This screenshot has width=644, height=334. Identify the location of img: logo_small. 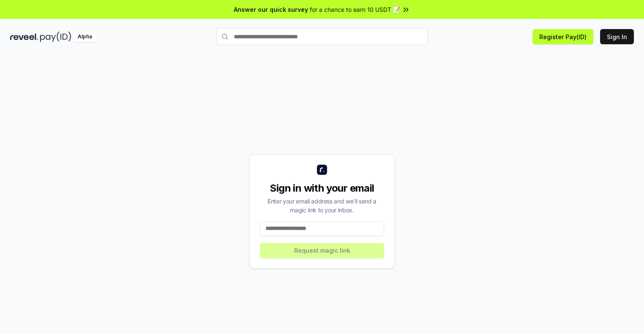
(322, 170).